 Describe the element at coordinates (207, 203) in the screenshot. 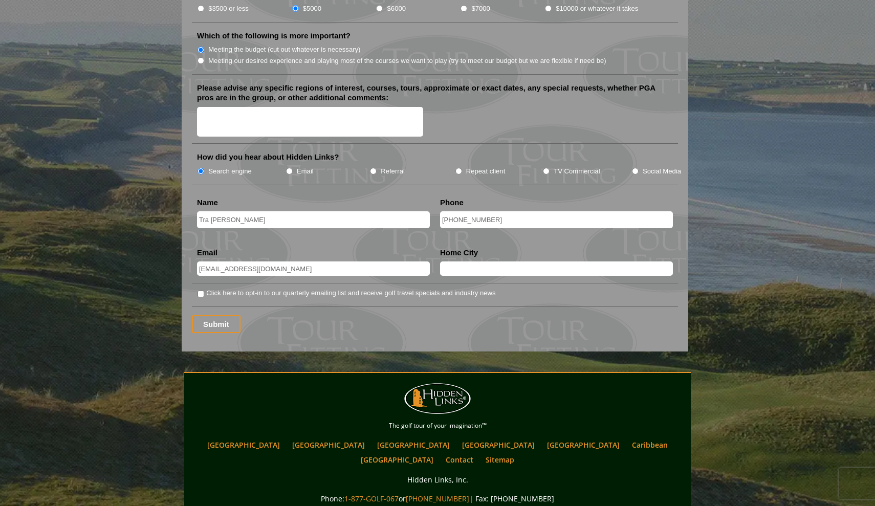

I see `label: Name` at that location.